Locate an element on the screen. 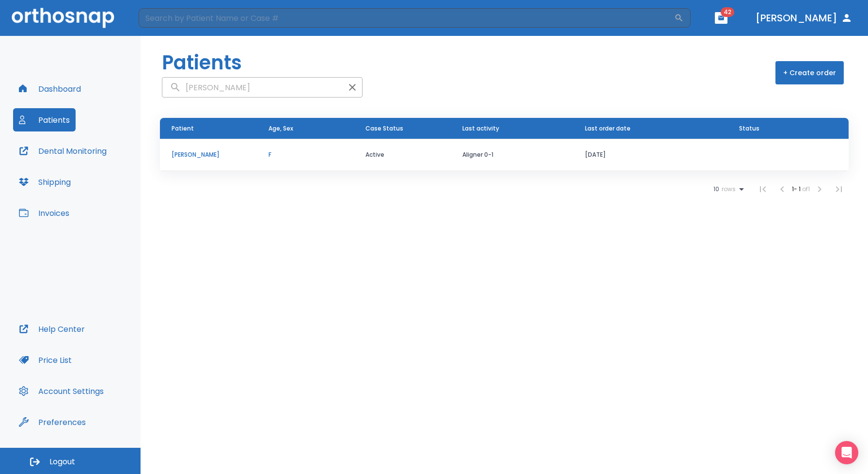 The image size is (868, 474). span: Logout is located at coordinates (62, 462).